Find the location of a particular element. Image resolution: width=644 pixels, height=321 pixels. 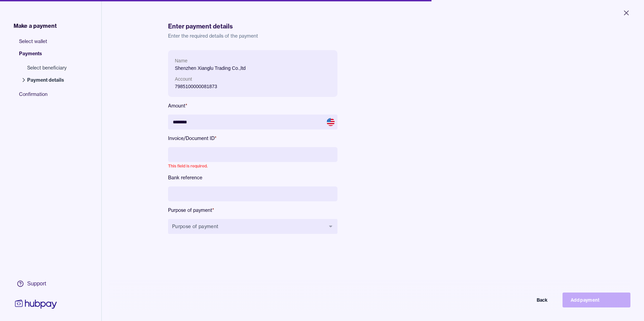

div: Support is located at coordinates (37, 284).